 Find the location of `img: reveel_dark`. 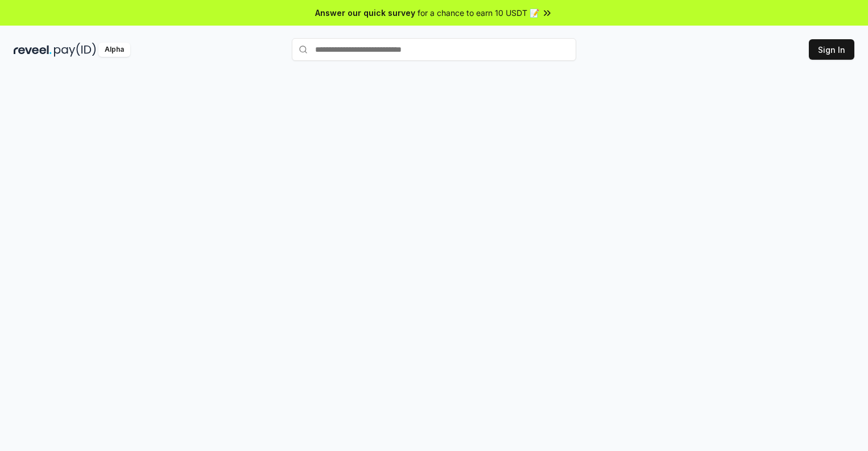

img: reveel_dark is located at coordinates (32, 50).